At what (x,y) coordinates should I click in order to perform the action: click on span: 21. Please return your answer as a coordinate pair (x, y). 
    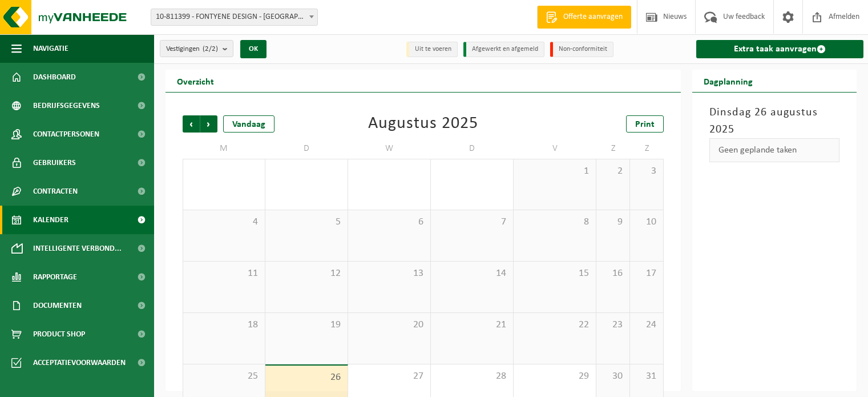
    Looking at the image, I should click on (472, 325).